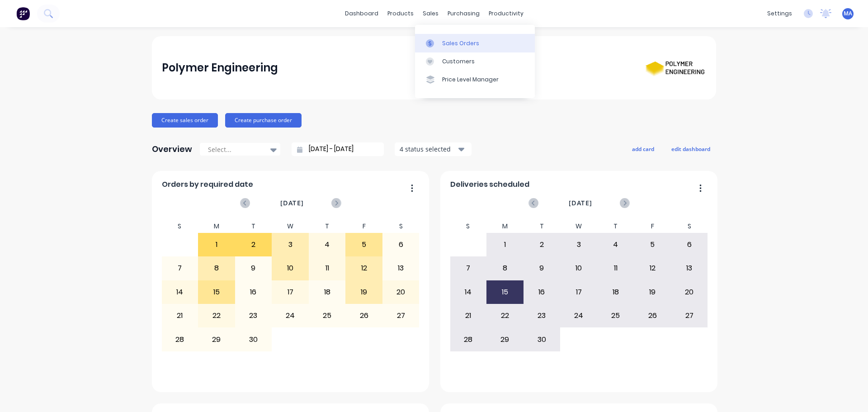 The width and height of the screenshot is (868, 412). I want to click on div: settings, so click(780, 14).